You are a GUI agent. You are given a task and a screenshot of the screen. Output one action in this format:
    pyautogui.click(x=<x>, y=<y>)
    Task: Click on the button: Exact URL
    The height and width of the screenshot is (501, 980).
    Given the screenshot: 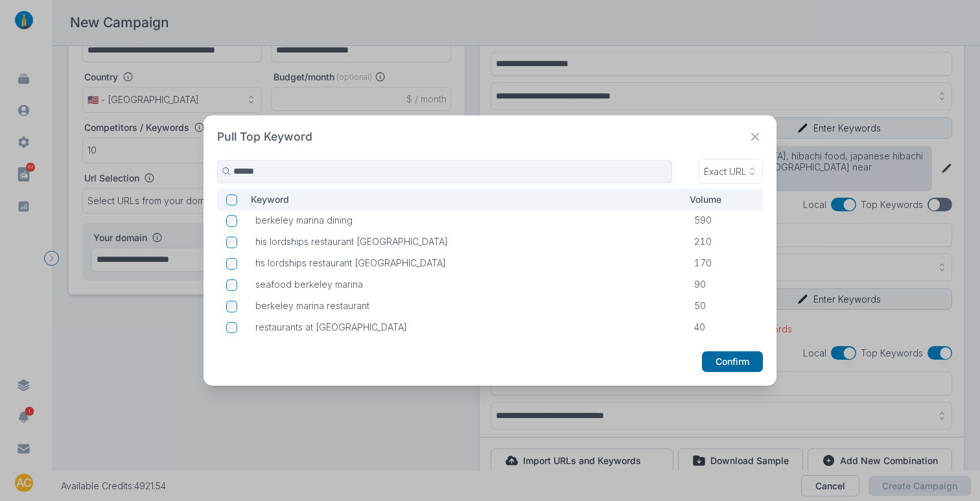 What is the action you would take?
    pyautogui.click(x=731, y=172)
    